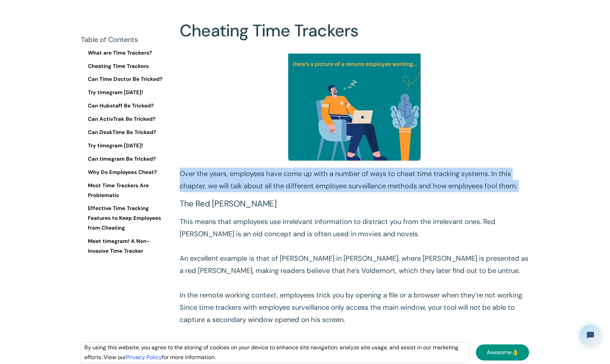 This screenshot has width=610, height=364. Describe the element at coordinates (275, 353) in the screenshot. I see `div: By using this website, you agree to the storing of cookies on your device to enhance site navigat...` at that location.